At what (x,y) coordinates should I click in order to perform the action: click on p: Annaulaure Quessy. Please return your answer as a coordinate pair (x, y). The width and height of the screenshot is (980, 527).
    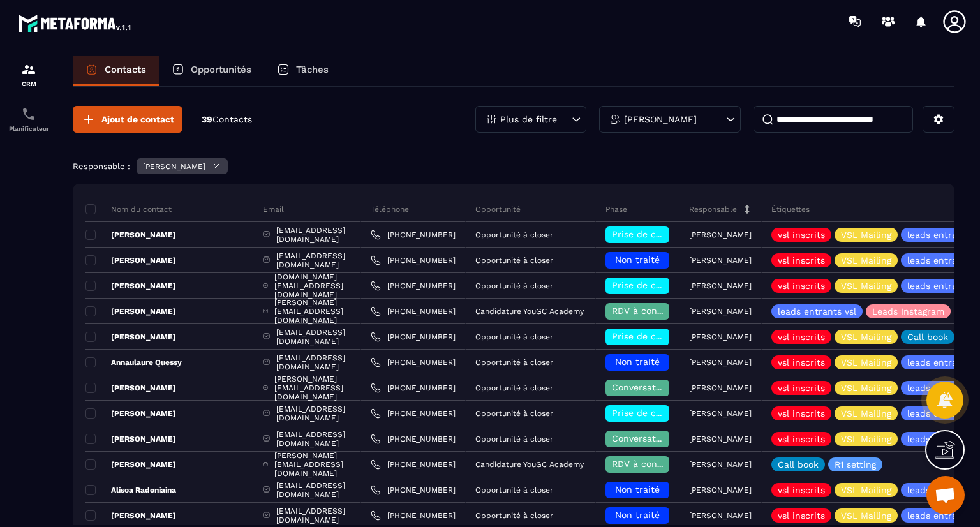
    Looking at the image, I should click on (133, 362).